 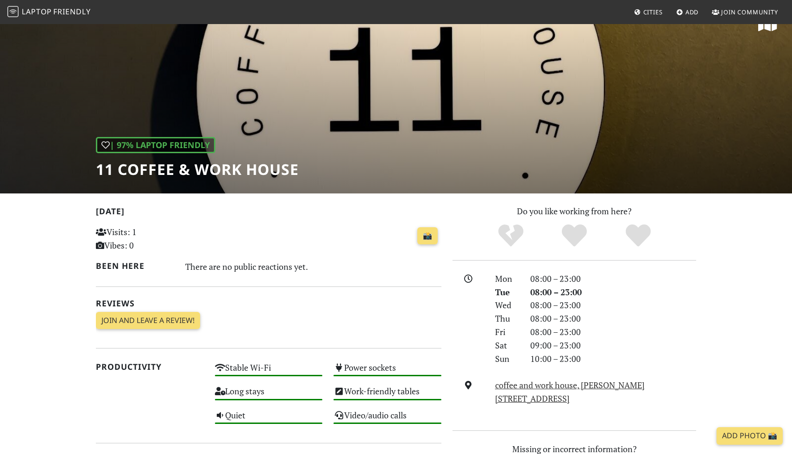 What do you see at coordinates (148, 321) in the screenshot?
I see `a: Join and leave a review!` at bounding box center [148, 321].